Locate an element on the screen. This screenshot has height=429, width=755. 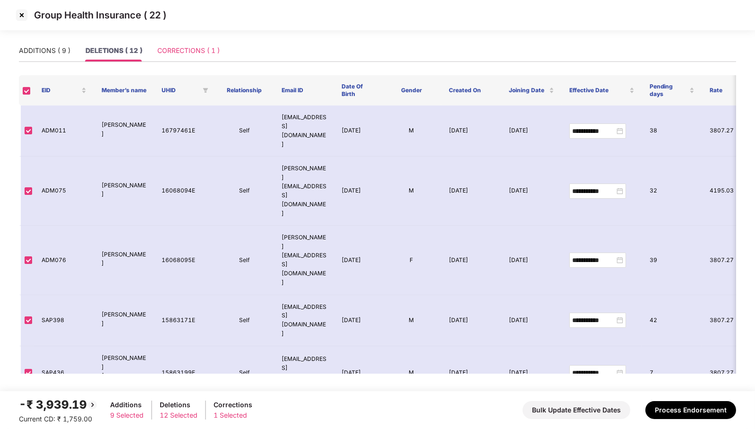
div: CORRECTIONS ( 1 ) is located at coordinates (189, 51).